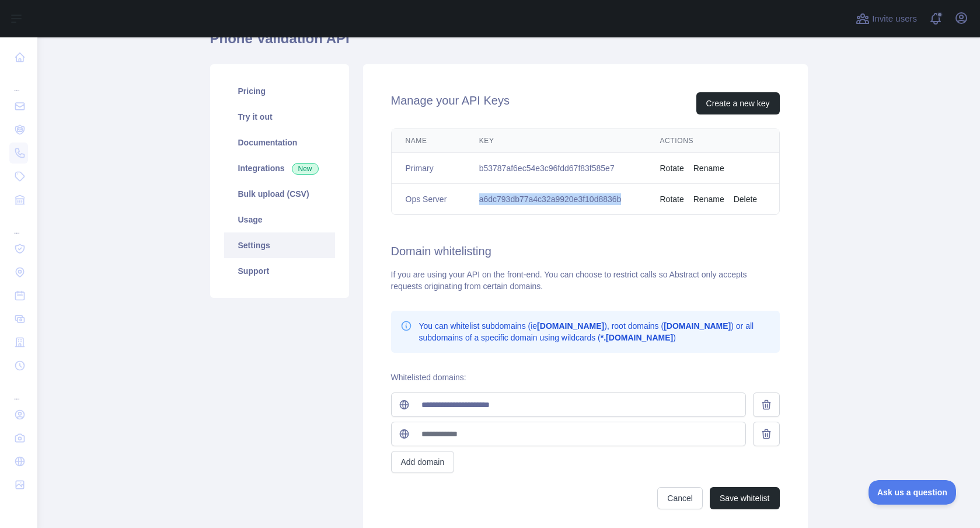 This screenshot has width=980, height=528. Describe the element at coordinates (585, 280) in the screenshot. I see `div: If you are using your API on the front-end. You can choose to restrict calls so Abstract only acc...` at that location.